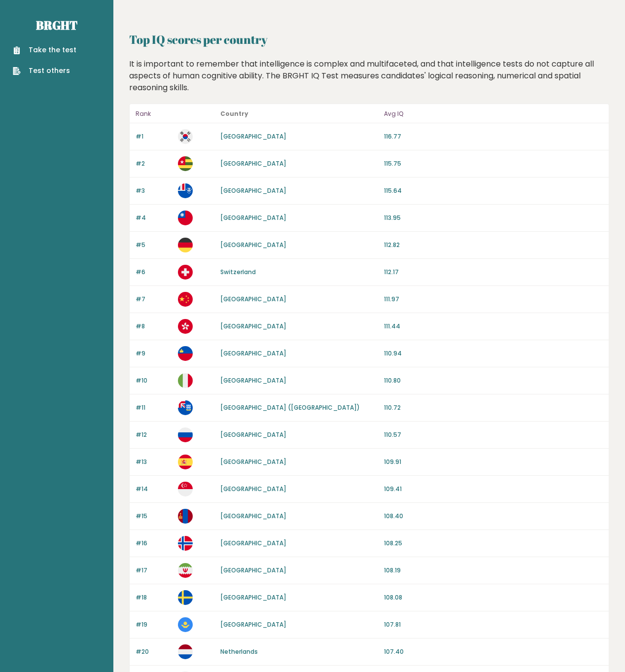 The image size is (625, 672). Describe the element at coordinates (154, 571) in the screenshot. I see `p: #17` at that location.